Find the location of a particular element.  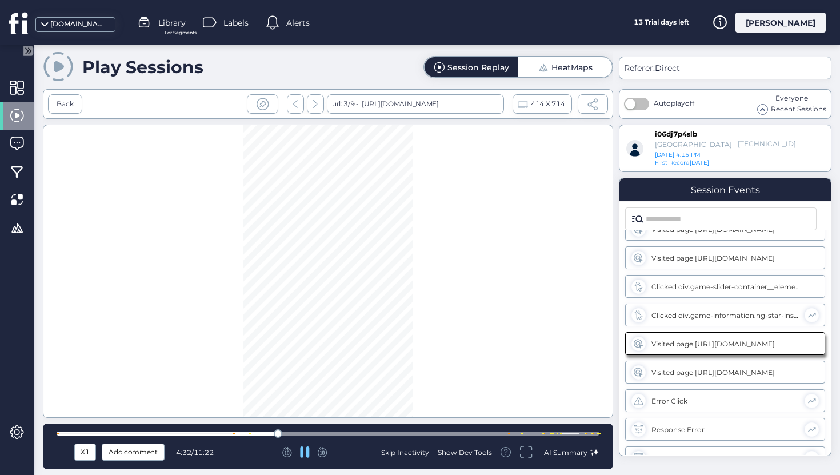

span: 414 X 714 is located at coordinates (547, 104).